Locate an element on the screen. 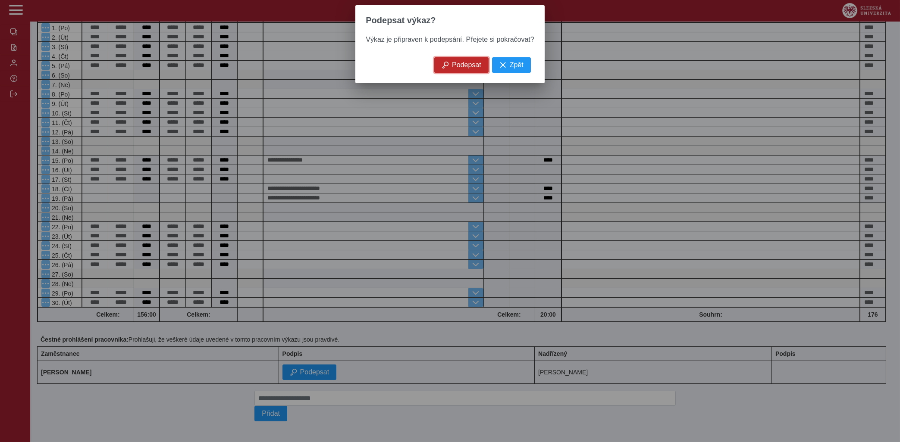 The height and width of the screenshot is (442, 900). span: Podepsat výkaz? is located at coordinates (401, 20).